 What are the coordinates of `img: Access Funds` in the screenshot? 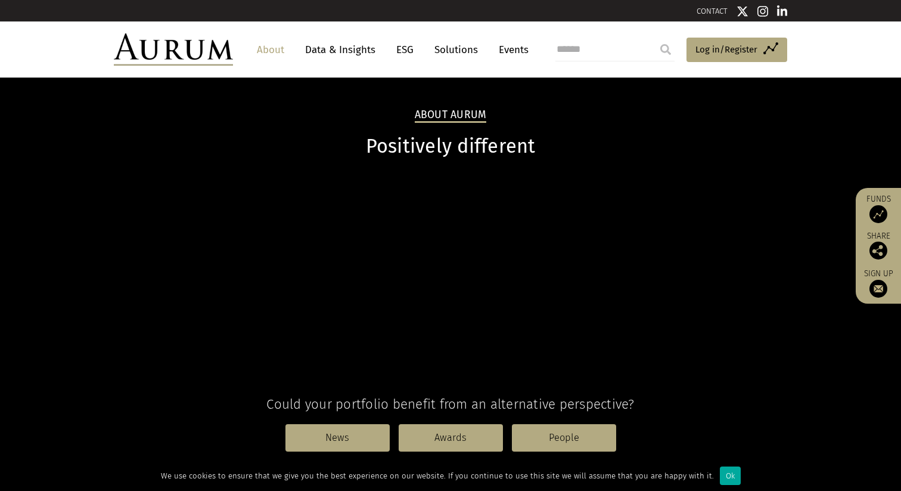 It's located at (879, 214).